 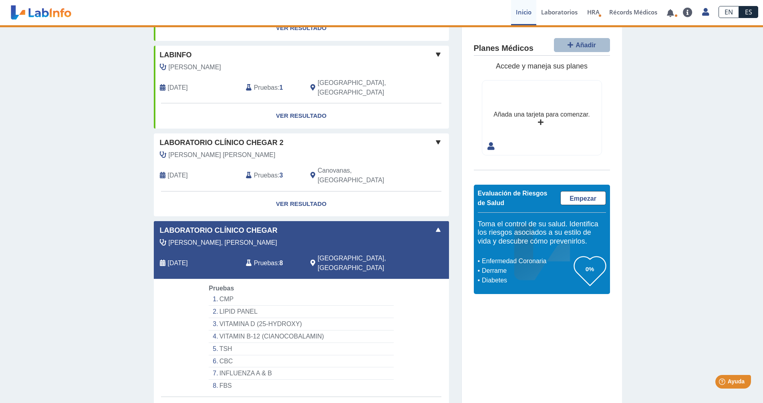 I want to click on li: LIPID PANEL, so click(x=301, y=312).